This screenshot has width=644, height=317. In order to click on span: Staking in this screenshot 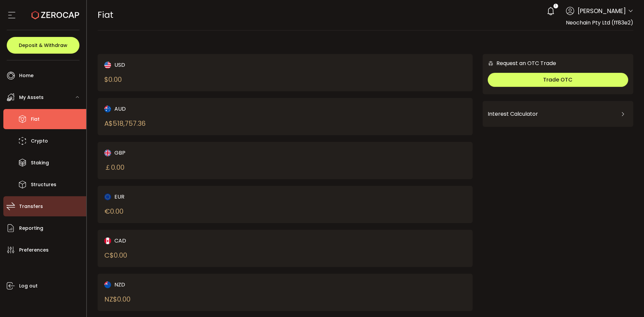, I will do `click(40, 163)`.